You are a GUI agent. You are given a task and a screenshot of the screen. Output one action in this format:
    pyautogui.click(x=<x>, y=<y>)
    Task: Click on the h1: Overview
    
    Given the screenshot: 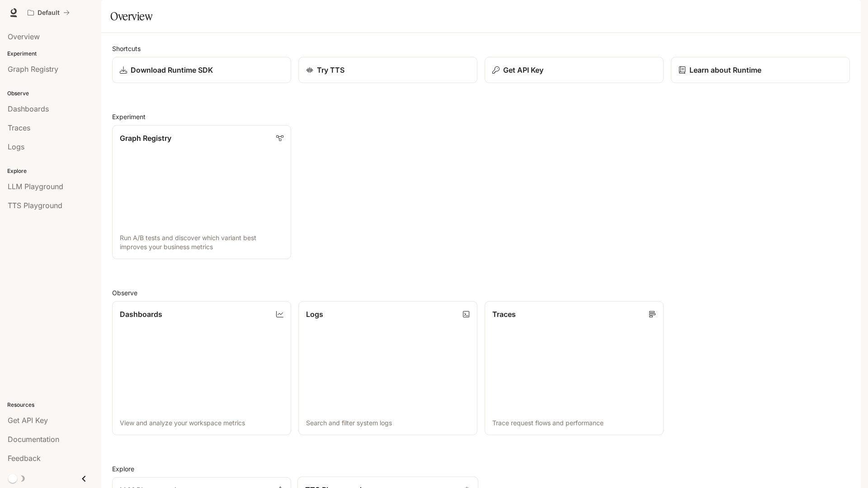 What is the action you would take?
    pyautogui.click(x=131, y=17)
    